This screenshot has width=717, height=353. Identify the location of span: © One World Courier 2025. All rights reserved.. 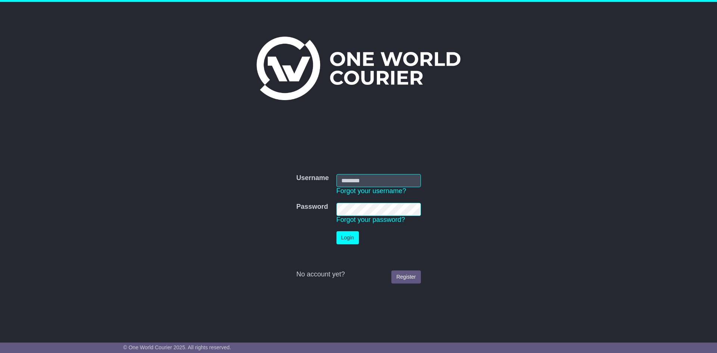
(177, 347).